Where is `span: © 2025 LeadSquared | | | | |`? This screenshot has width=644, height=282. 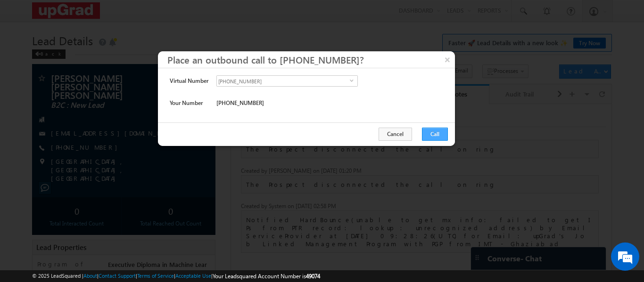
span: © 2025 LeadSquared | | | | | is located at coordinates (176, 276).